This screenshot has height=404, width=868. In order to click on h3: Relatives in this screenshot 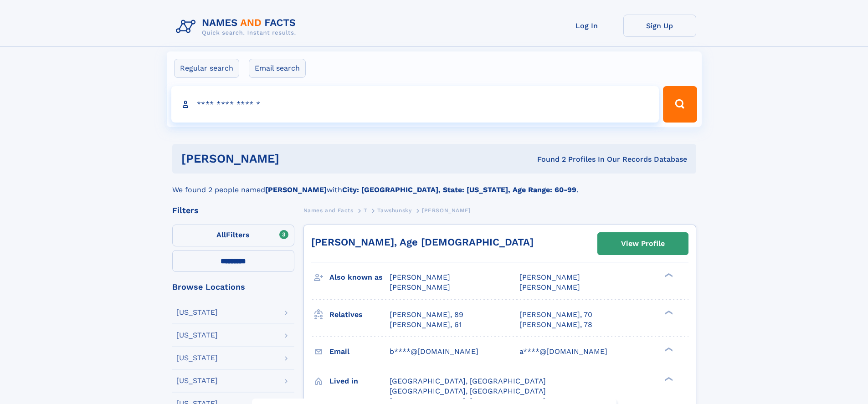, I will do `click(359, 315)`.